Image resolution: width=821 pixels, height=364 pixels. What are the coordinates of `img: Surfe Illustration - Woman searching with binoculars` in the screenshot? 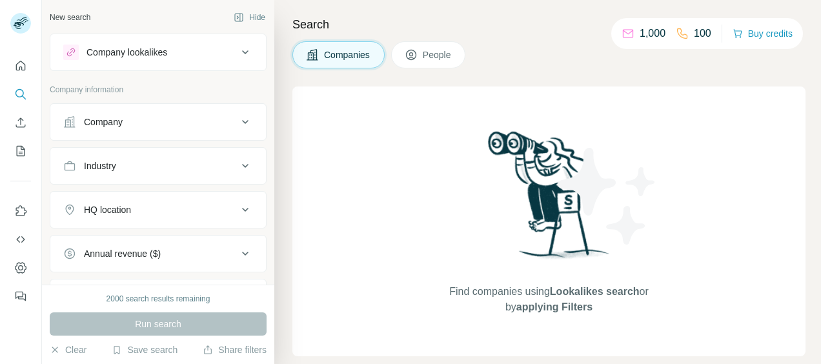 It's located at (549, 199).